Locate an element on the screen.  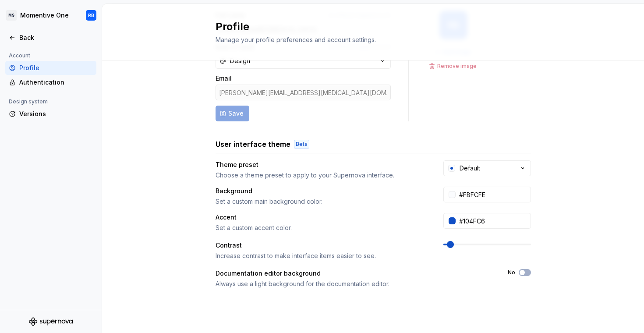
a: Versions is located at coordinates (51, 114).